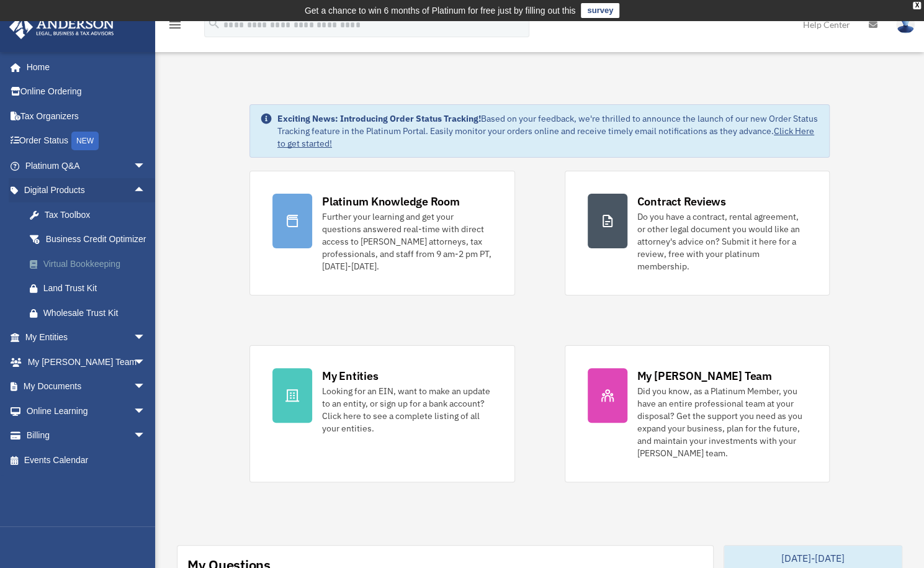 This screenshot has width=924, height=568. What do you see at coordinates (905, 24) in the screenshot?
I see `img: User Pic` at bounding box center [905, 24].